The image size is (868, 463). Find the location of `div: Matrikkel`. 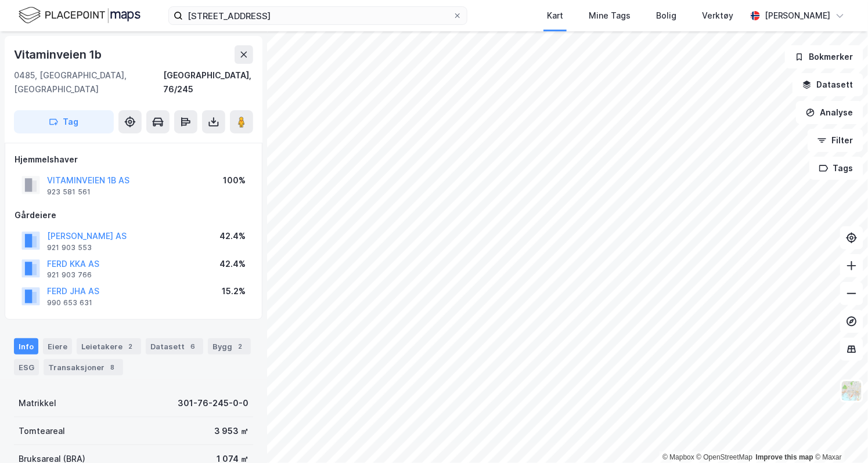

div: Matrikkel is located at coordinates (37, 403).